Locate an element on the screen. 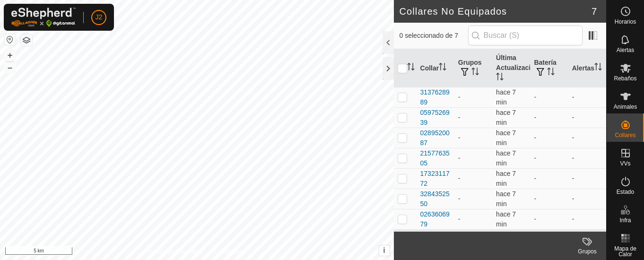  span: Animales is located at coordinates (626, 107).